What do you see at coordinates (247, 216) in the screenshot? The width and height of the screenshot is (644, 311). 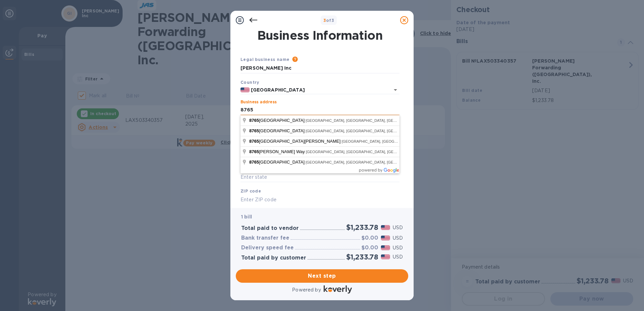 I see `b: 1 bill` at bounding box center [247, 216].